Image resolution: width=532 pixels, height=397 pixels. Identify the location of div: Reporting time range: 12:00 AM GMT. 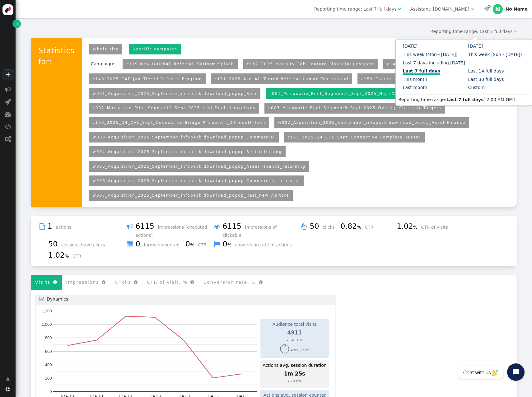
(464, 100).